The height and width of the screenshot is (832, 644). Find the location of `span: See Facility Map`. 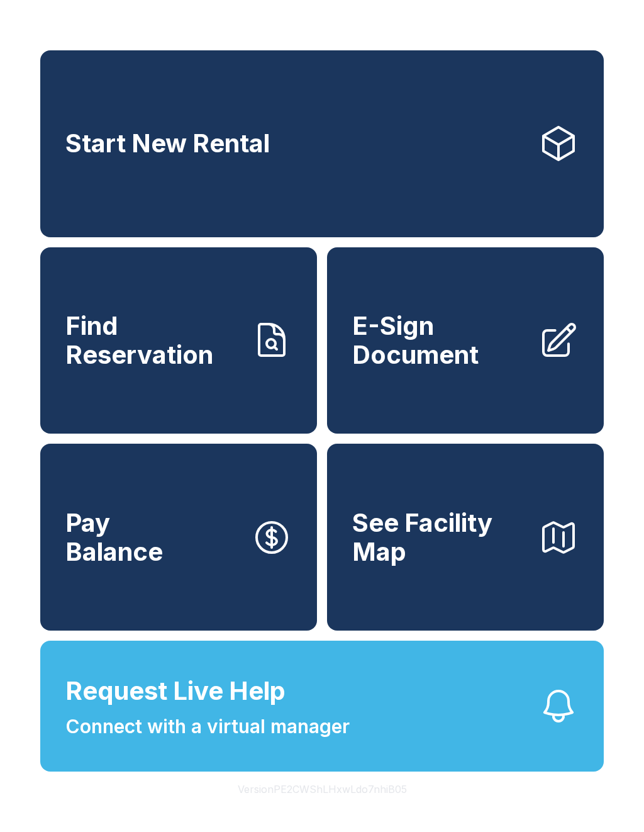

span: See Facility Map is located at coordinates (440, 537).